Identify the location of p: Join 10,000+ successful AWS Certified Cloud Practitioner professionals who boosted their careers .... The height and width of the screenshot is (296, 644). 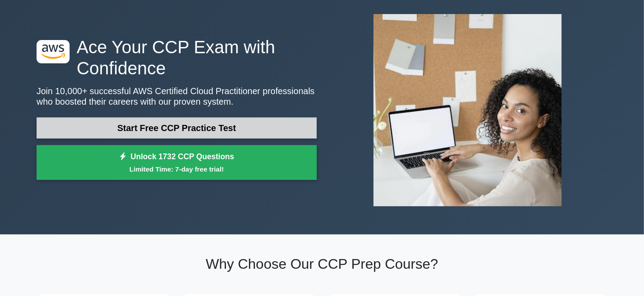
(177, 97).